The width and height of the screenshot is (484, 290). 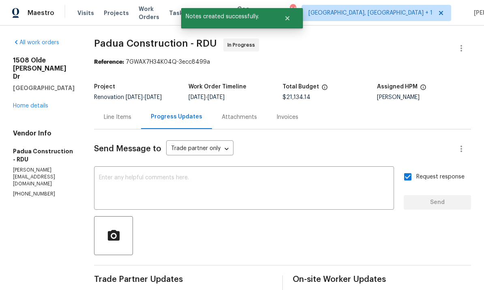 What do you see at coordinates (176, 117) in the screenshot?
I see `div: Progress Updates` at bounding box center [176, 117].